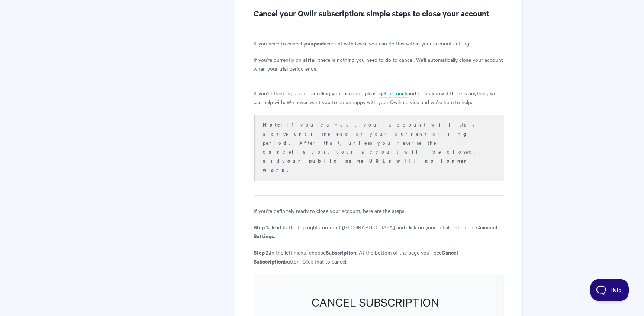 The width and height of the screenshot is (644, 316). Describe the element at coordinates (375, 231) in the screenshot. I see `strong: Account Settings.` at that location.